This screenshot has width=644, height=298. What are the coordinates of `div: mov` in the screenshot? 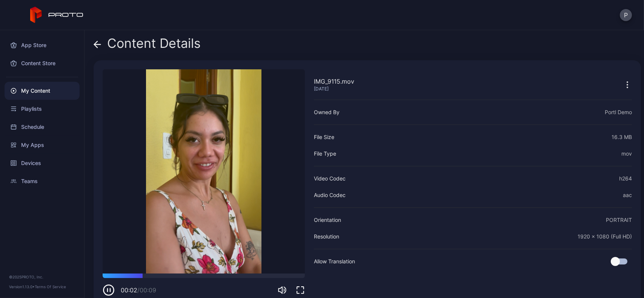 It's located at (627, 154).